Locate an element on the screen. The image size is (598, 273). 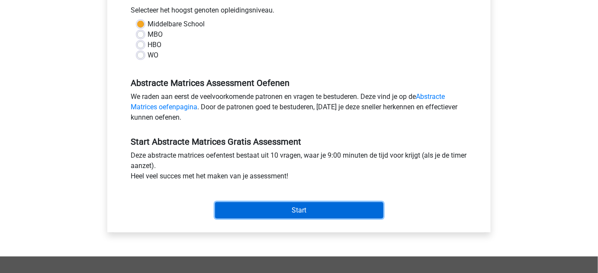
div: Selecteer het hoogst genoten opleidingsniveau. is located at coordinates (299, 12).